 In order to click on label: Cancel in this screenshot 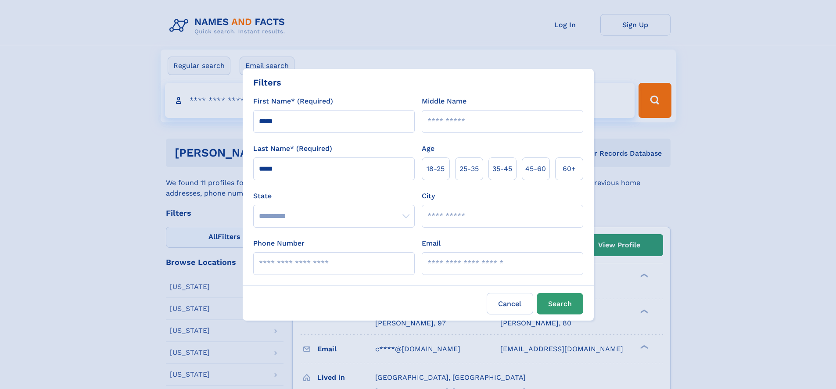, I will do `click(510, 304)`.